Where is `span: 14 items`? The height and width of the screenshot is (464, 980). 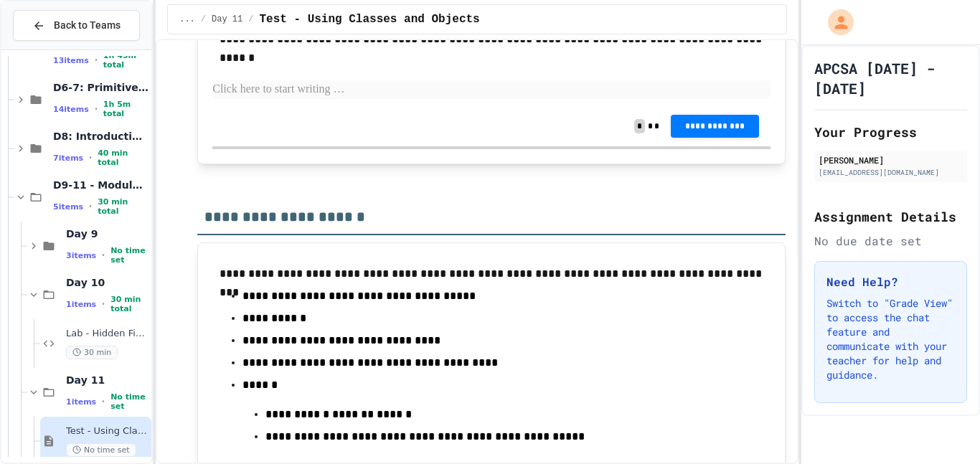 span: 14 items is located at coordinates (71, 109).